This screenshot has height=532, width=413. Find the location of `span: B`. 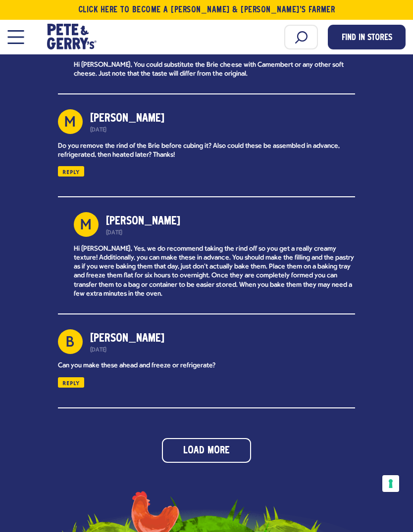

span: B is located at coordinates (70, 344).